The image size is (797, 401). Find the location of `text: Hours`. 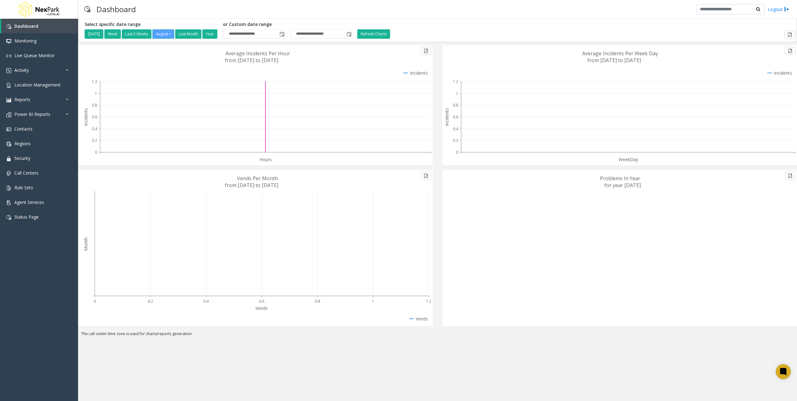

text: Hours is located at coordinates (265, 159).